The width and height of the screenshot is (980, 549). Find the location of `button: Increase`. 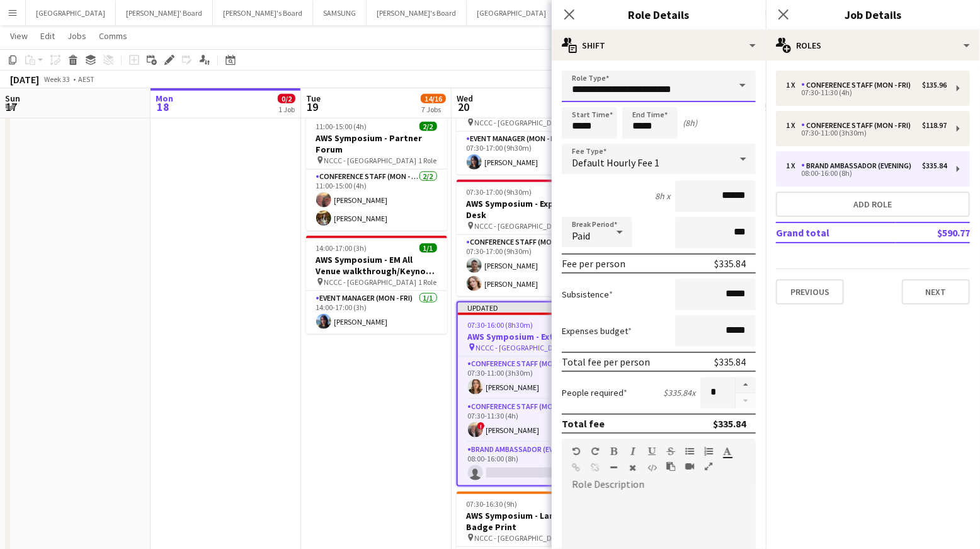

button: Increase is located at coordinates (746, 385).